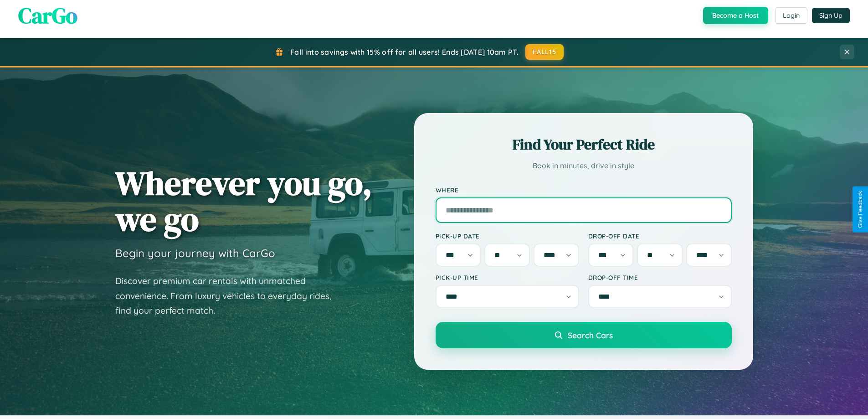 The width and height of the screenshot is (868, 419). I want to click on button: Sign Up, so click(831, 15).